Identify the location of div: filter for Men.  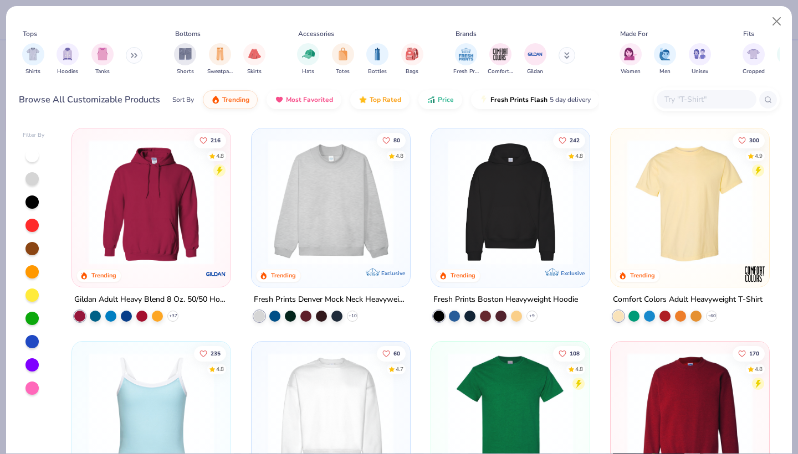
(665, 59).